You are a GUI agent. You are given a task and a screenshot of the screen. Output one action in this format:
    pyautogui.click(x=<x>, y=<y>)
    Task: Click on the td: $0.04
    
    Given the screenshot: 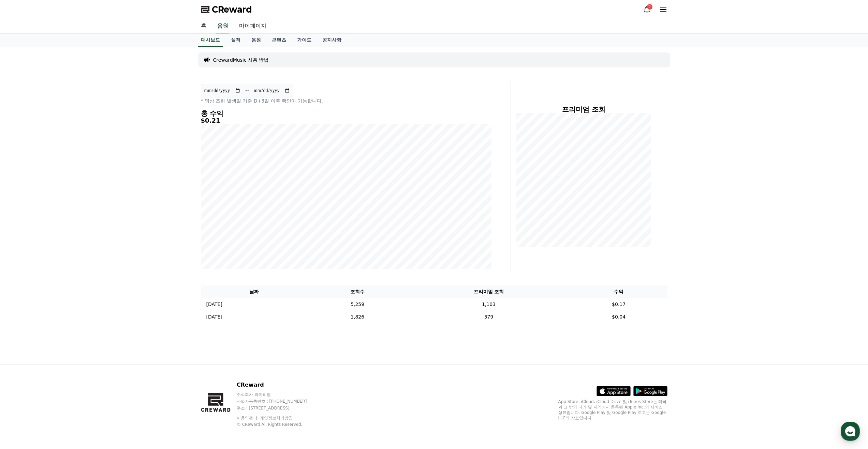 What is the action you would take?
    pyautogui.click(x=618, y=317)
    